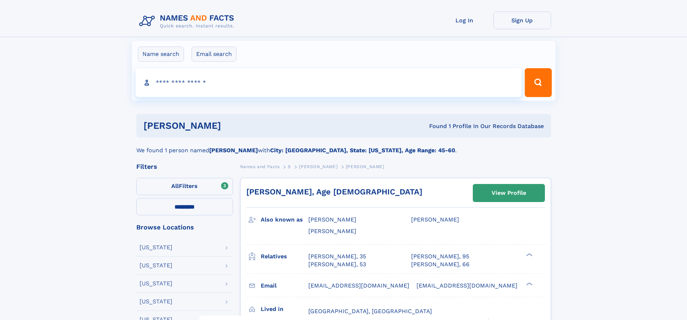  Describe the element at coordinates (328, 83) in the screenshot. I see `input: search input` at that location.